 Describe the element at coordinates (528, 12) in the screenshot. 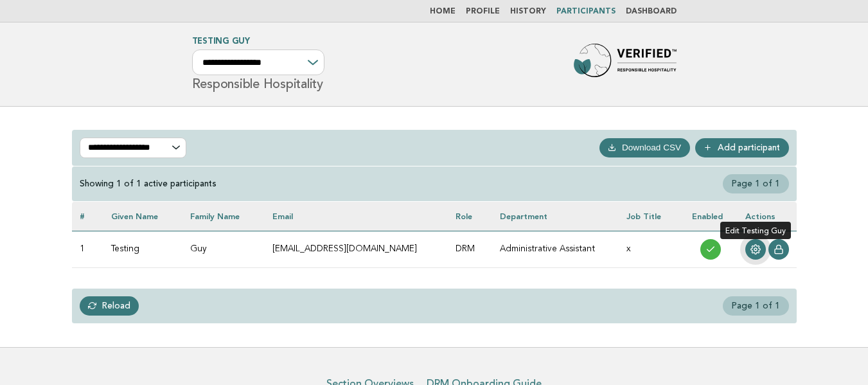

I see `a: History` at that location.